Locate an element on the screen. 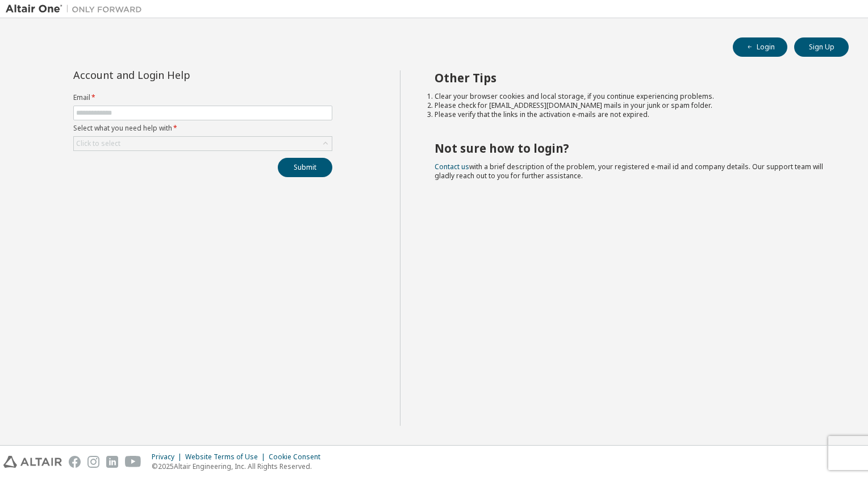 Image resolution: width=868 pixels, height=478 pixels. img: linkedin.svg is located at coordinates (112, 462).